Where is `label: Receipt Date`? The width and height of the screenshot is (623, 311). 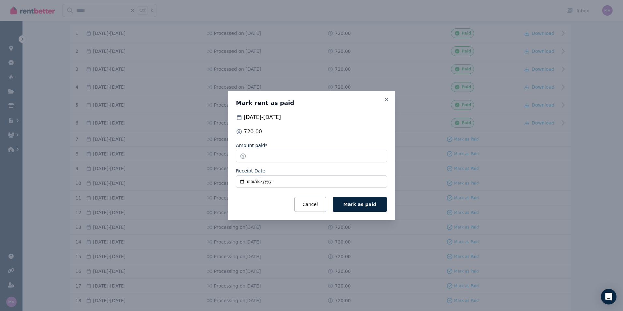
label: Receipt Date is located at coordinates (251, 171).